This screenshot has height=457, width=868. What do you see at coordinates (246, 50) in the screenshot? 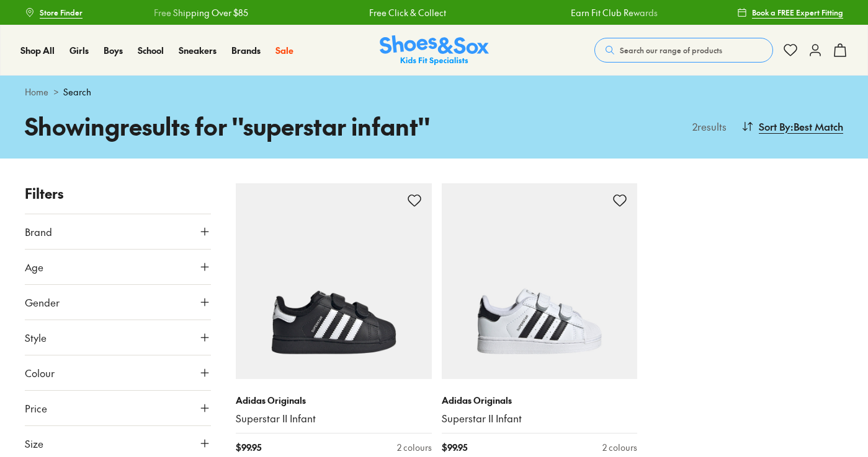
I see `span: Brands` at bounding box center [246, 50].